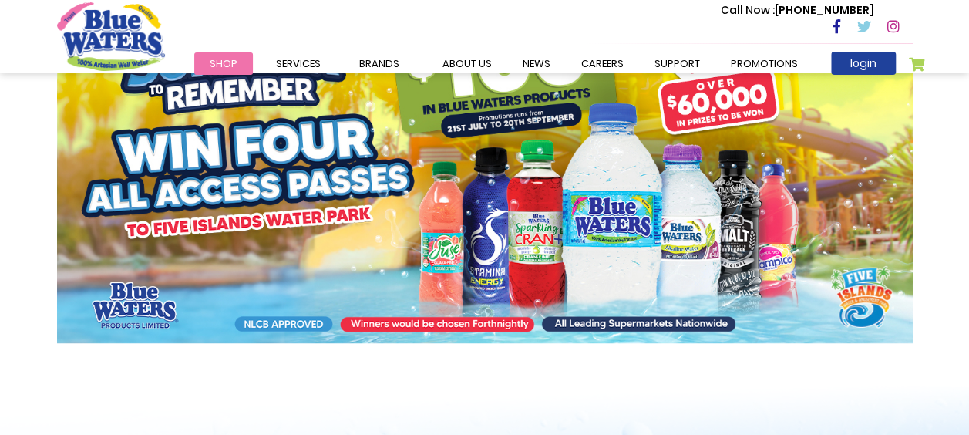 This screenshot has height=435, width=969. What do you see at coordinates (467, 63) in the screenshot?
I see `a: about us` at bounding box center [467, 63].